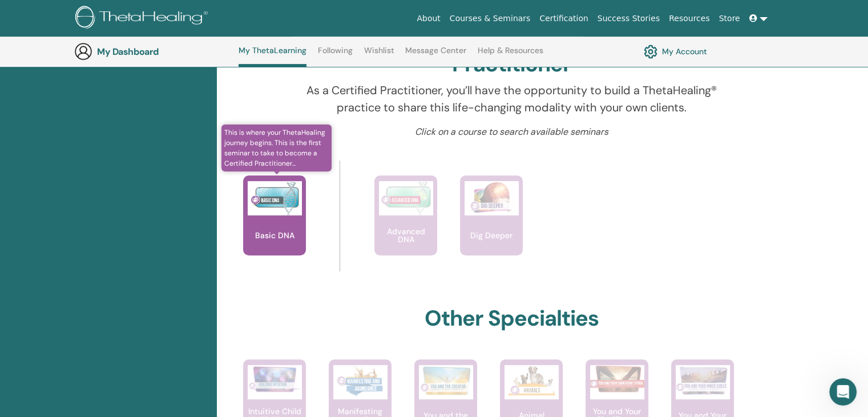  What do you see at coordinates (275, 379) in the screenshot?
I see `img: Intuitive Child In Me Young Adult` at bounding box center [275, 379].